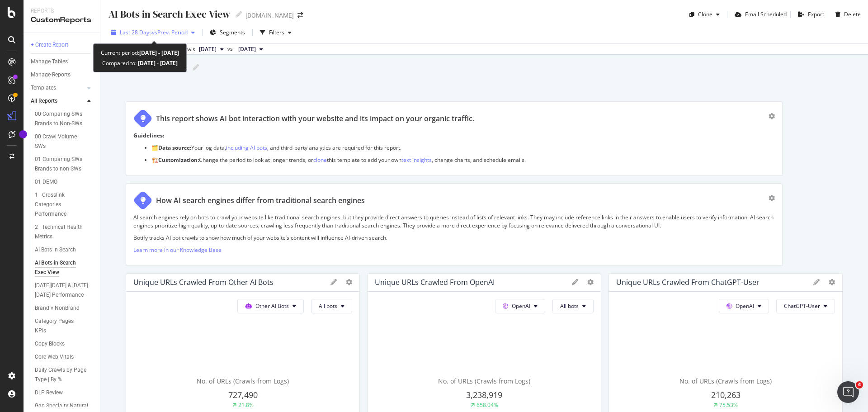 This screenshot has height=412, width=868. Describe the element at coordinates (62, 20) in the screenshot. I see `div: CustomReports` at that location.